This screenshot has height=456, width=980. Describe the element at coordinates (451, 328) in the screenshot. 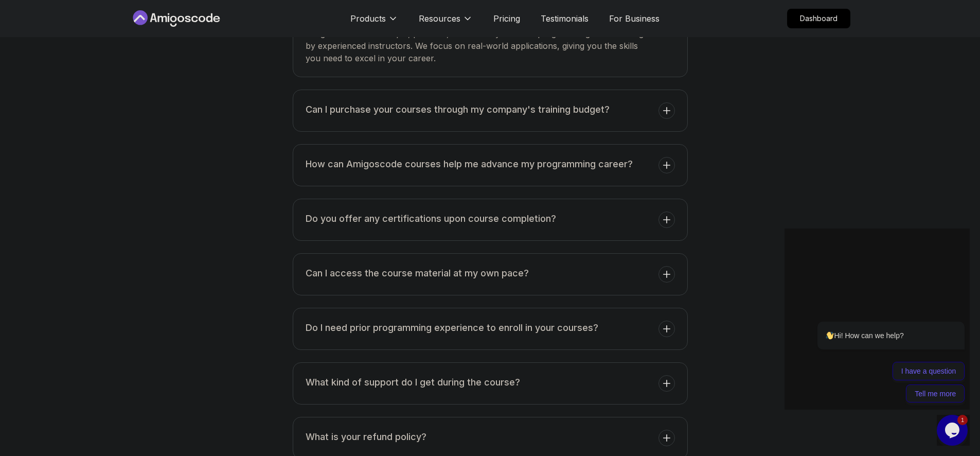

I see `h3: Do I need prior programming experience to enroll in your courses?` at that location.